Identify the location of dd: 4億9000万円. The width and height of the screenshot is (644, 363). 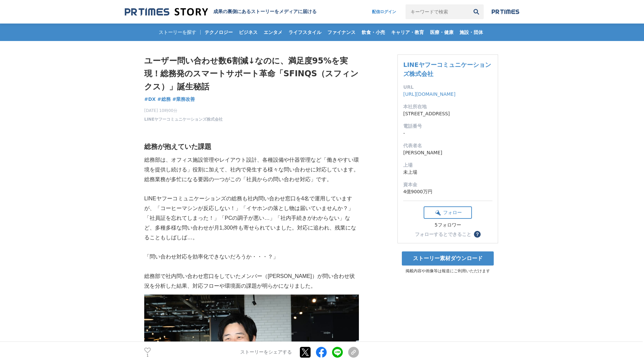
(448, 191).